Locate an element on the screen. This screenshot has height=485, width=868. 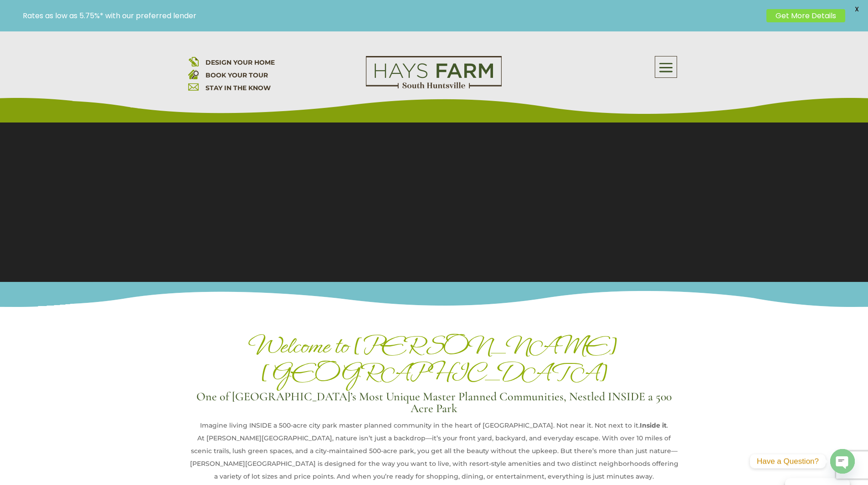
a: BOOK YOUR TOUR is located at coordinates (236, 75).